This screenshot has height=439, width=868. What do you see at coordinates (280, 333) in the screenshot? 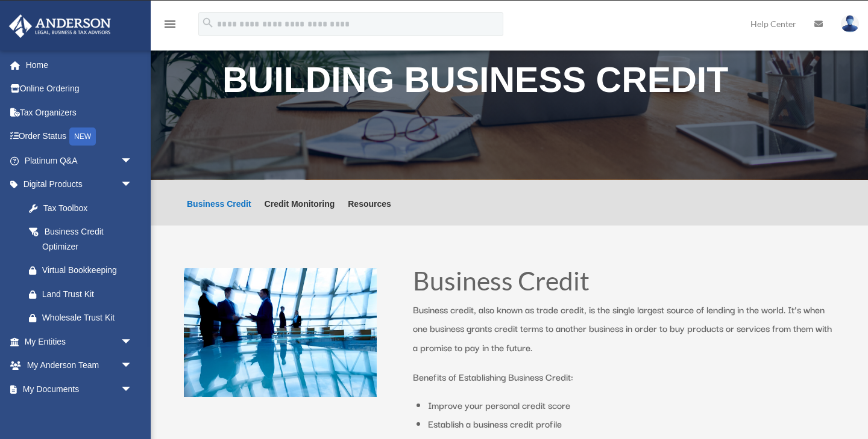
I see `img: business people talking in office` at bounding box center [280, 333].